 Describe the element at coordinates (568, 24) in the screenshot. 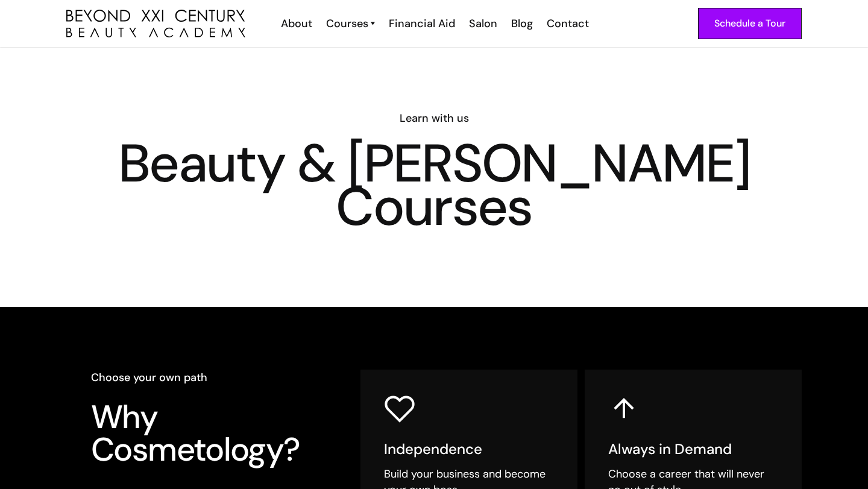

I see `div: Contact` at that location.